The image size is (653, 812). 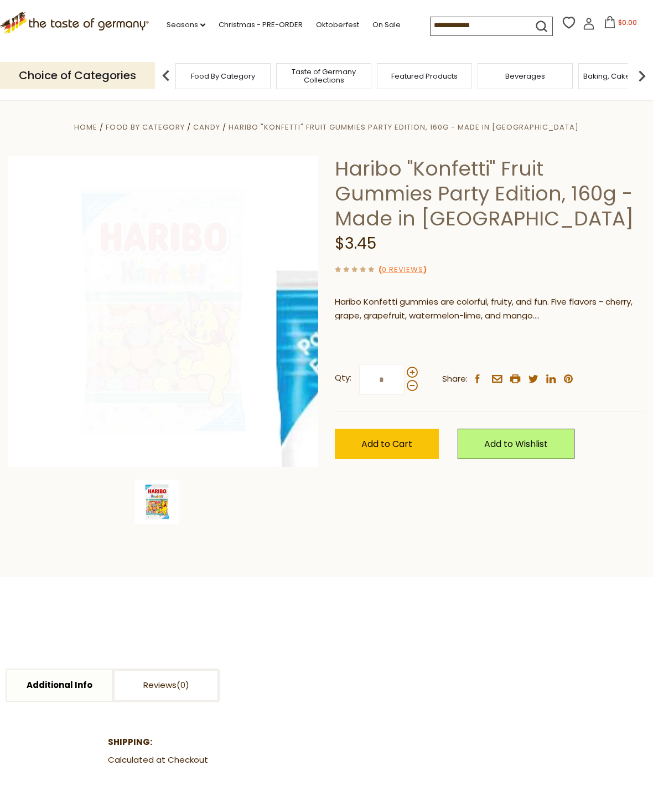 I want to click on a: Oktoberfest, so click(x=337, y=25).